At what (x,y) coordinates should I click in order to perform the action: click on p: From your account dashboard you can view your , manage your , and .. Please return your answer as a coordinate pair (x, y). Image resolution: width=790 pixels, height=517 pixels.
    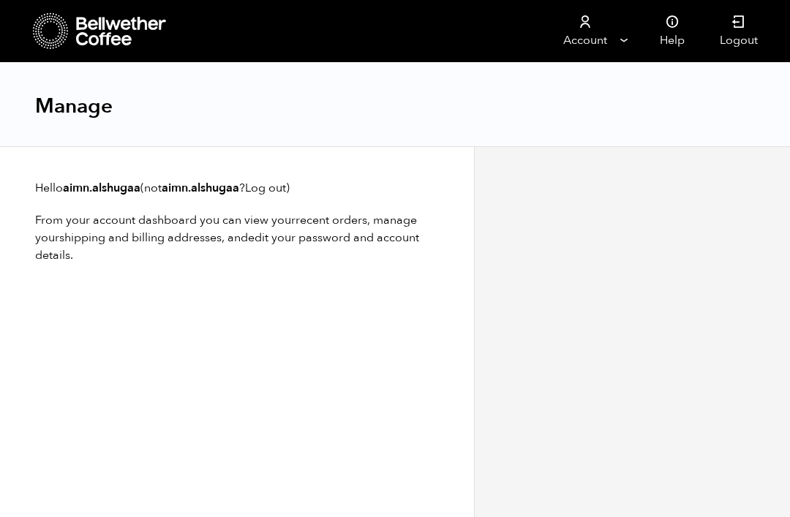
    Looking at the image, I should click on (237, 238).